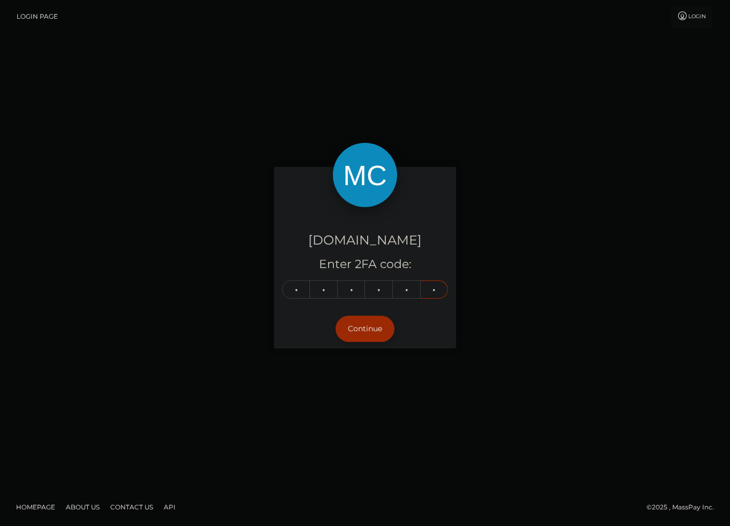 The width and height of the screenshot is (730, 526). Describe the element at coordinates (365, 328) in the screenshot. I see `button: Continue` at that location.